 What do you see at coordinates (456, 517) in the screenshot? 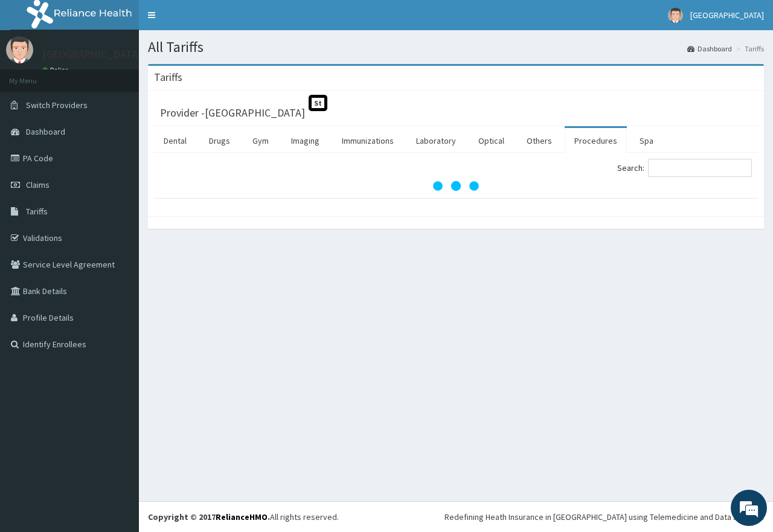
I see `footer: All rights reserved.` at bounding box center [456, 517].